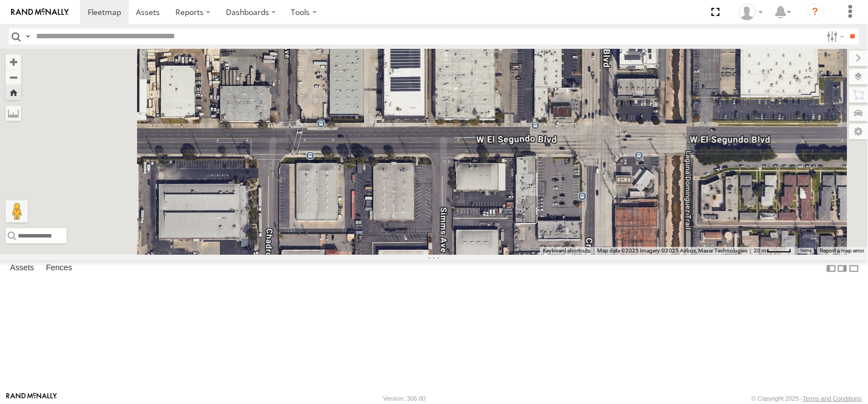 This screenshot has height=404, width=868. Describe the element at coordinates (40, 12) in the screenshot. I see `img: rand-logo.svg` at that location.